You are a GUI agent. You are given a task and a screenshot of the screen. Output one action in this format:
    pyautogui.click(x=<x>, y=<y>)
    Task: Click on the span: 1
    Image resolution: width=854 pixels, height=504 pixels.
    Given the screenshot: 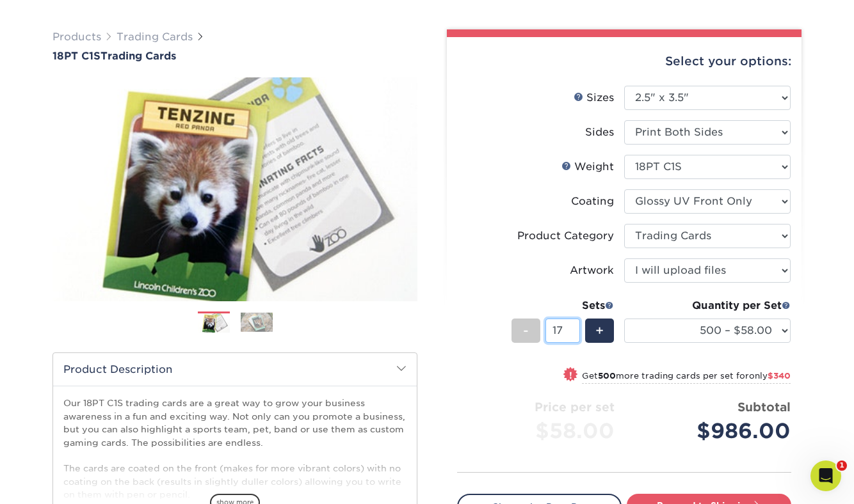 What is the action you would take?
    pyautogui.click(x=842, y=466)
    